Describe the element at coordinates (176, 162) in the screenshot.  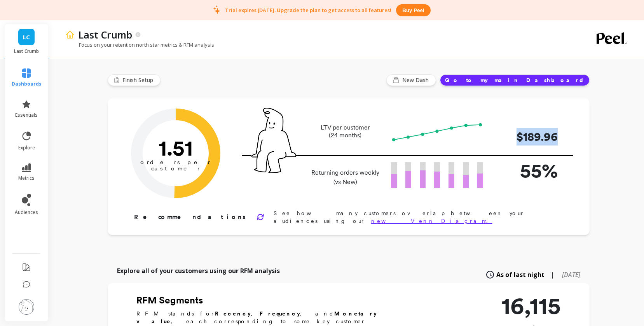
I see `tspan: orders per` at that location.